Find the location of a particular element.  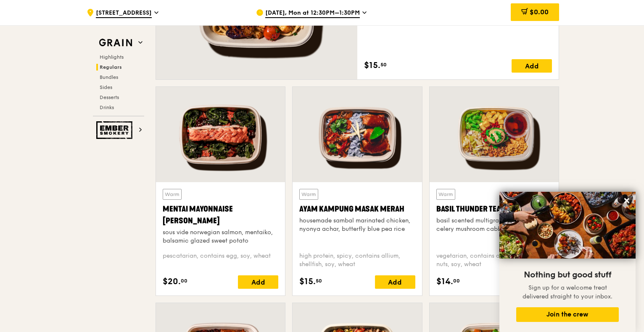

div: Ayam Kampung Masak Merah is located at coordinates (357, 209).